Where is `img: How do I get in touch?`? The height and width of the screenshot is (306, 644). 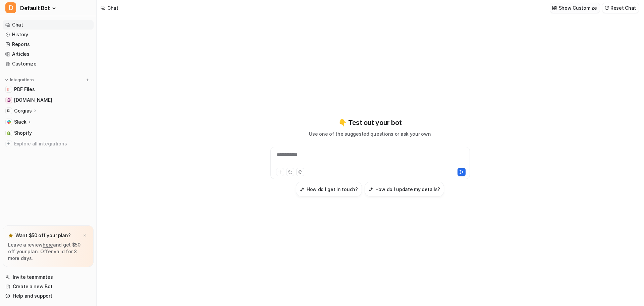 img: How do I get in touch? is located at coordinates (303, 189).